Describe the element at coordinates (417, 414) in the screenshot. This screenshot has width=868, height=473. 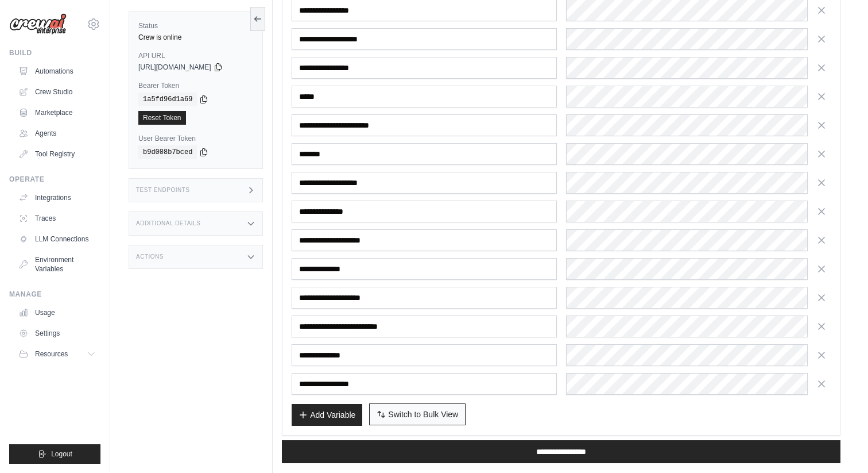
I see `button: Switch to Bulk View` at that location.